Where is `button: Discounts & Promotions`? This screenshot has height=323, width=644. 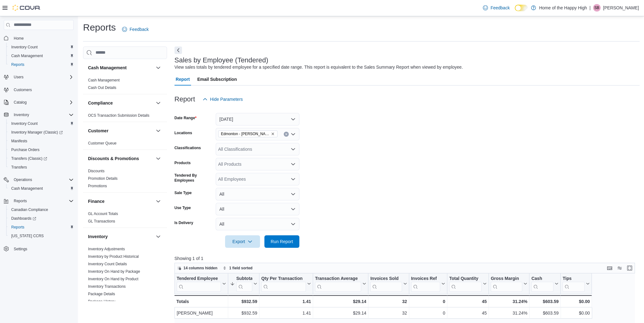 button: Discounts & Promotions is located at coordinates (158, 158).